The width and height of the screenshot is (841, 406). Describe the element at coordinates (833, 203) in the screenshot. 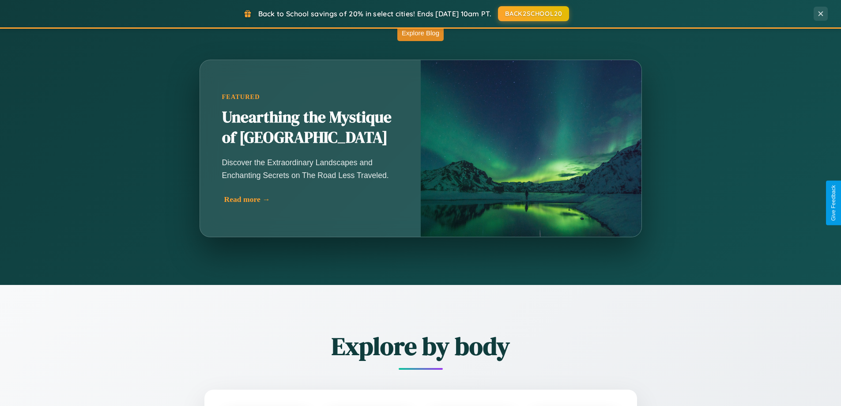

I see `div: Give Feedback` at that location.